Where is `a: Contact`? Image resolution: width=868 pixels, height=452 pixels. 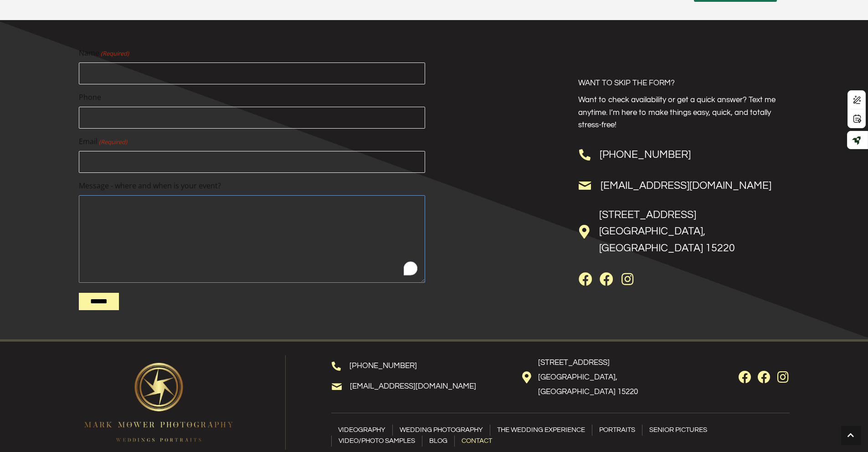 a: Contact is located at coordinates (477, 441).